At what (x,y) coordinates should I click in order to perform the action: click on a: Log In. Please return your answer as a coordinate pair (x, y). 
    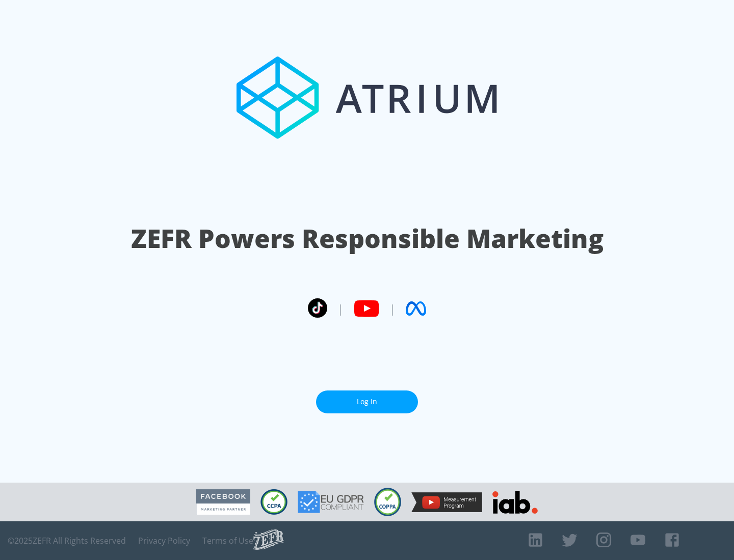
    Looking at the image, I should click on (367, 402).